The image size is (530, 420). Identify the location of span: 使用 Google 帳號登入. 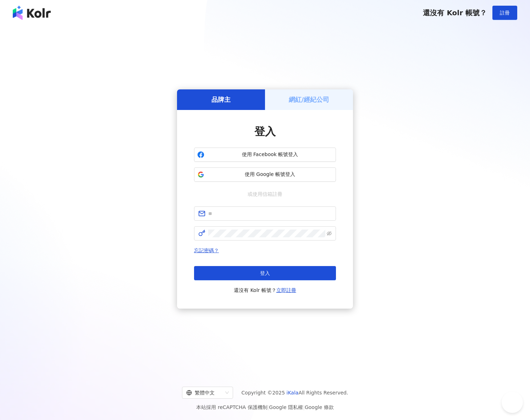
(270, 175).